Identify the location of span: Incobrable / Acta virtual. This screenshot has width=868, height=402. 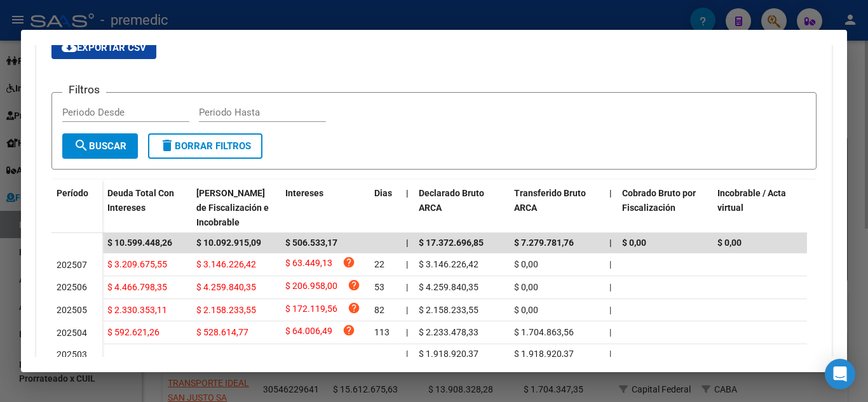
(752, 200).